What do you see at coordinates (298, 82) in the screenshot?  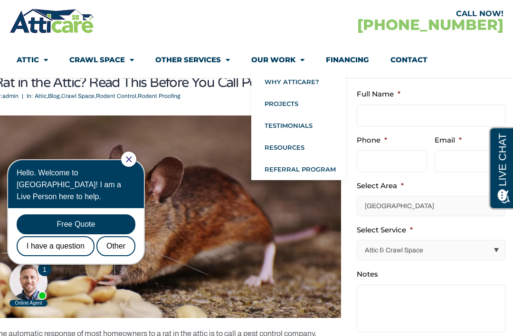 I see `a: Why Atticare?` at bounding box center [298, 82].